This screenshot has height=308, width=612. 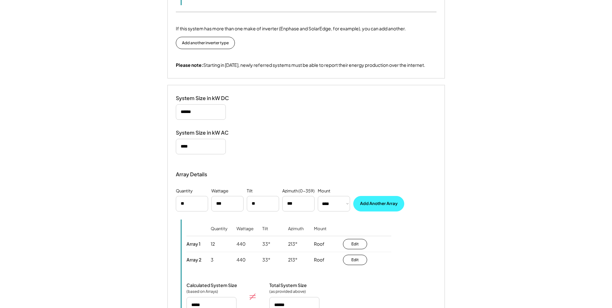 I want to click on div: If this system has more than one make of inverter (Enphase and SolarEdge, for example), you can a..., so click(x=291, y=28).